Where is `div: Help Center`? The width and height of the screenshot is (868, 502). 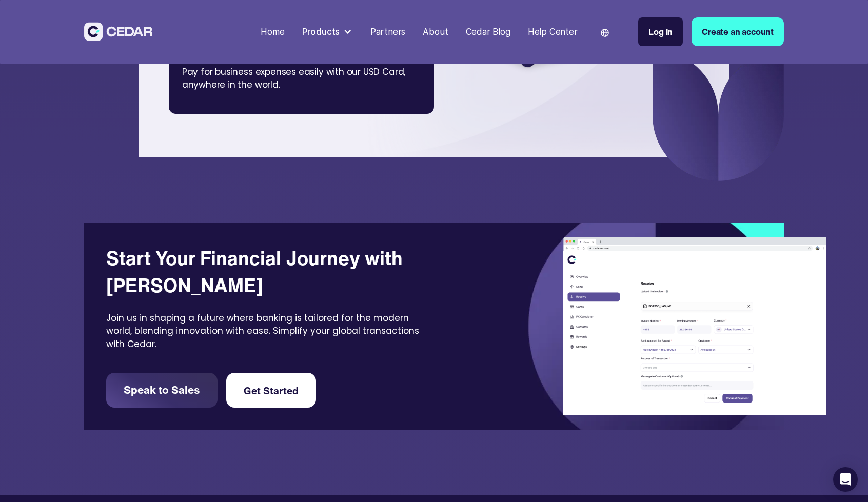 div: Help Center is located at coordinates (553, 32).